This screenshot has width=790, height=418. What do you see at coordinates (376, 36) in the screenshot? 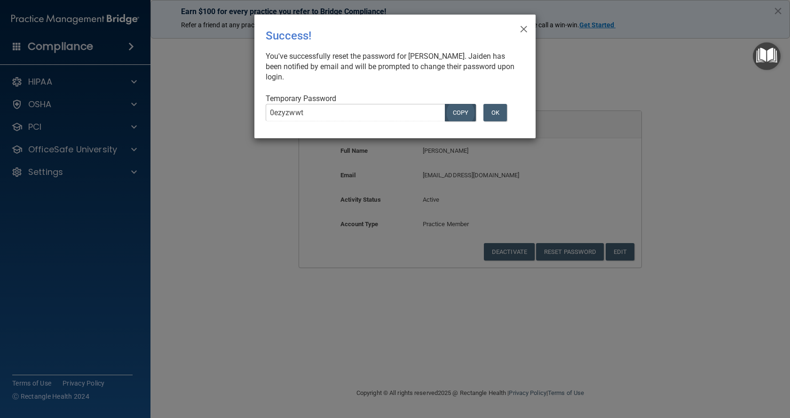
I see `div: Success!` at bounding box center [376, 36].